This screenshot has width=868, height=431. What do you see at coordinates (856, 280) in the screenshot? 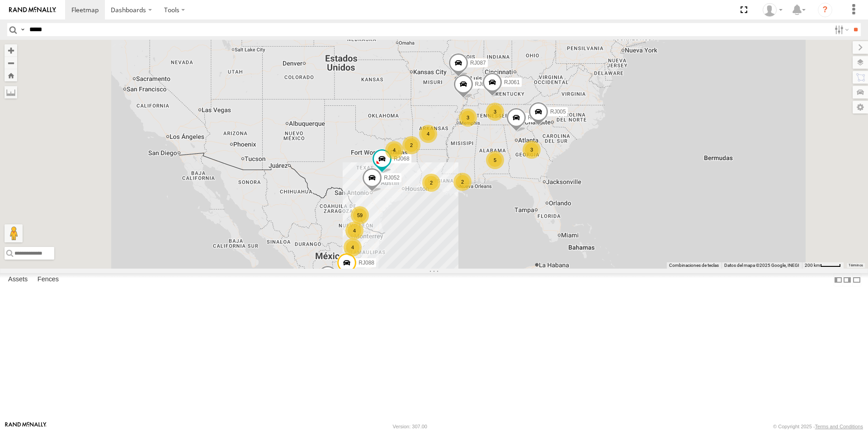
I see `label: Hide Summary Table` at bounding box center [856, 280].